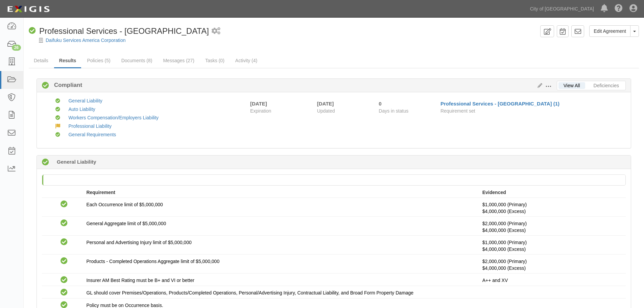  What do you see at coordinates (393, 111) in the screenshot?
I see `span: Days in status` at bounding box center [393, 111].